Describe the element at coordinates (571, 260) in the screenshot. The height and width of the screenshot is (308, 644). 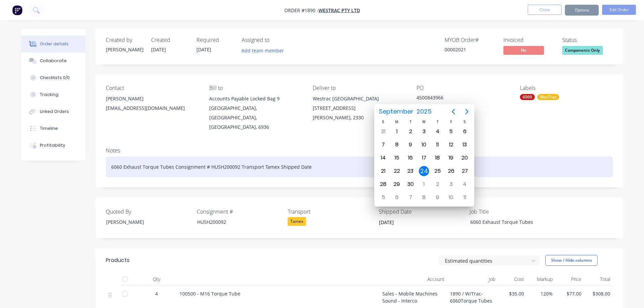
I see `button: Show / Hide columns` at that location.